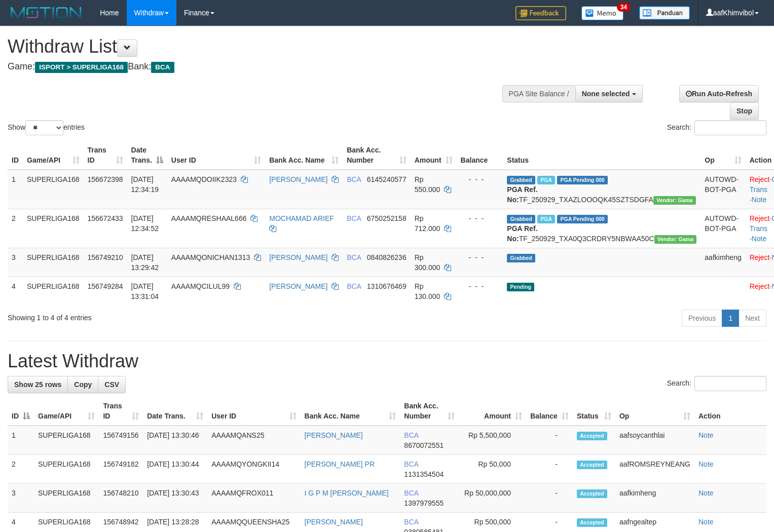 This screenshot has height=532, width=774. What do you see at coordinates (492, 469) in the screenshot?
I see `td: Rp 50,000` at bounding box center [492, 469].